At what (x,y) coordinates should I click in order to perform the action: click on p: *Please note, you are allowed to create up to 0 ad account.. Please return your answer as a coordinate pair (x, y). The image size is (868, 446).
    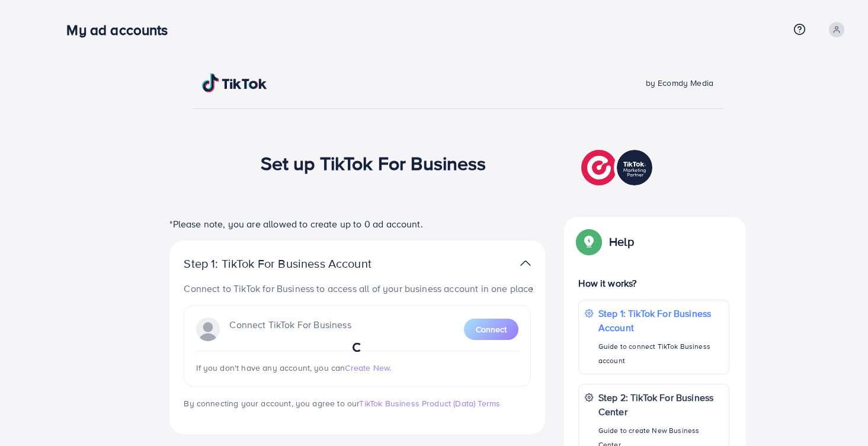
    Looking at the image, I should click on (357, 224).